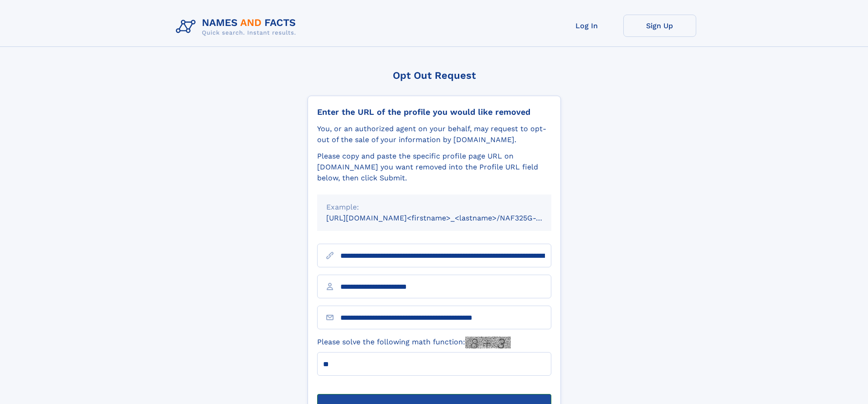  Describe the element at coordinates (434, 75) in the screenshot. I see `div: Opt Out Request` at that location.